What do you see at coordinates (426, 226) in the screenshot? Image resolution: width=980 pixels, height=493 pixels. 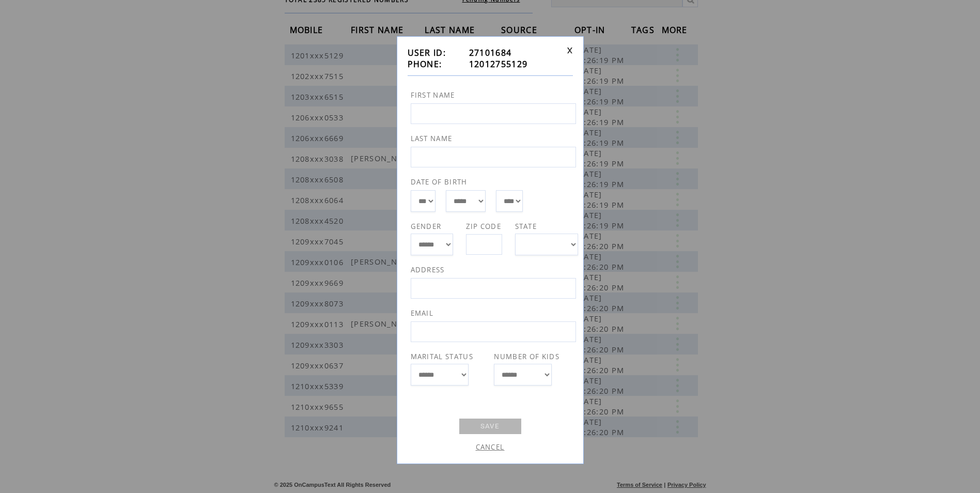 I see `span: GENDER` at bounding box center [426, 226].